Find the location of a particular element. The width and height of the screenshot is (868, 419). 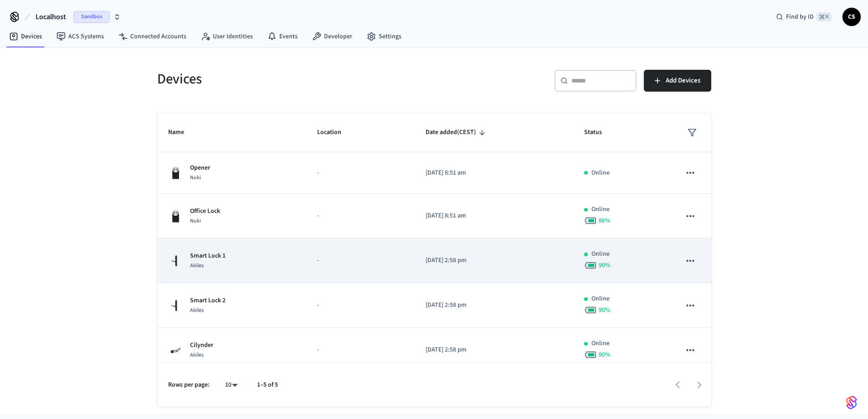

span: CS is located at coordinates (852, 17).